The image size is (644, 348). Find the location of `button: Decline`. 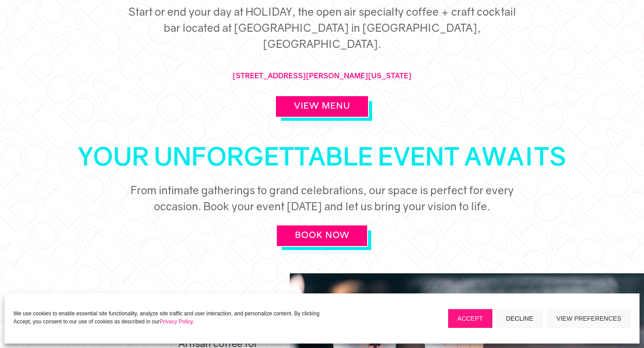

button: Decline is located at coordinates (519, 318).